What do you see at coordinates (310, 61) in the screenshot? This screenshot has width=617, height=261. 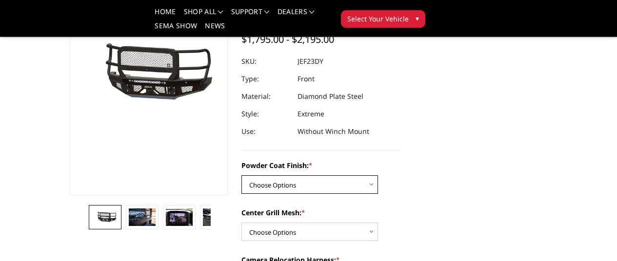 I see `dd: JEF23DY` at bounding box center [310, 61].